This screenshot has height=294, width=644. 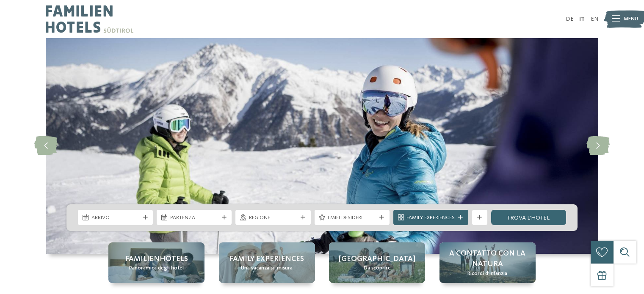 I want to click on a: EN, so click(x=595, y=19).